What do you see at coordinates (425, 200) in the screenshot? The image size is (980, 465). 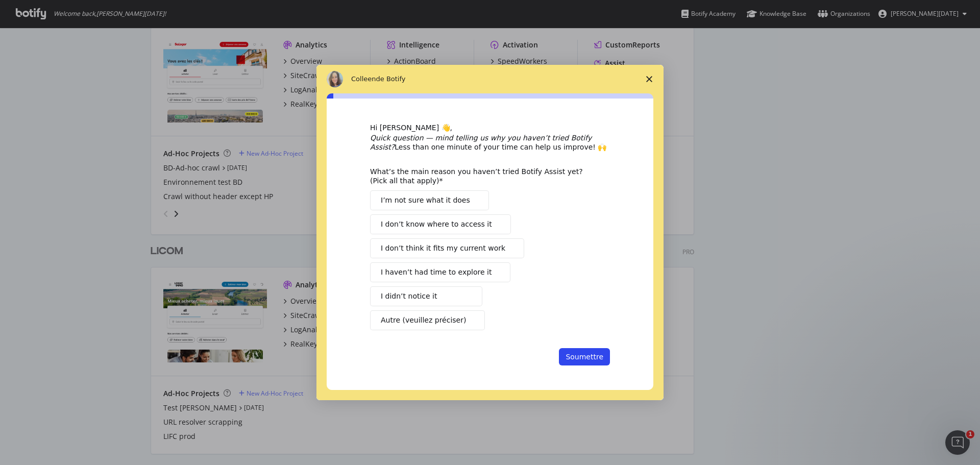 I see `span: I’m not sure what it does` at bounding box center [425, 200].